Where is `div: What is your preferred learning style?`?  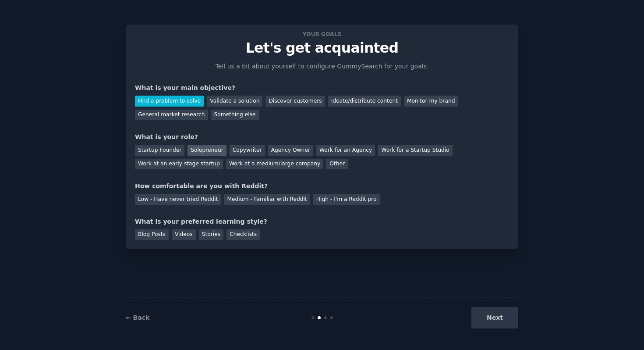 div: What is your preferred learning style? is located at coordinates (322, 221).